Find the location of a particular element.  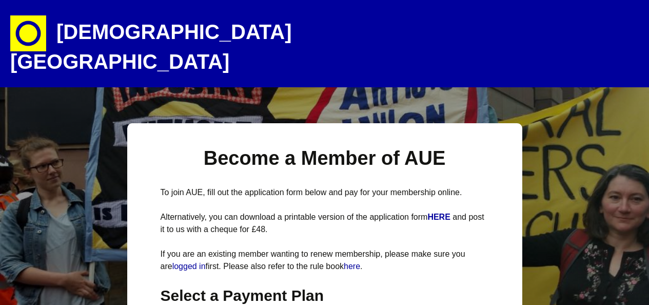

p: Alternatively, you can download a printable version of the application form and post it to us wit... is located at coordinates (325, 223).